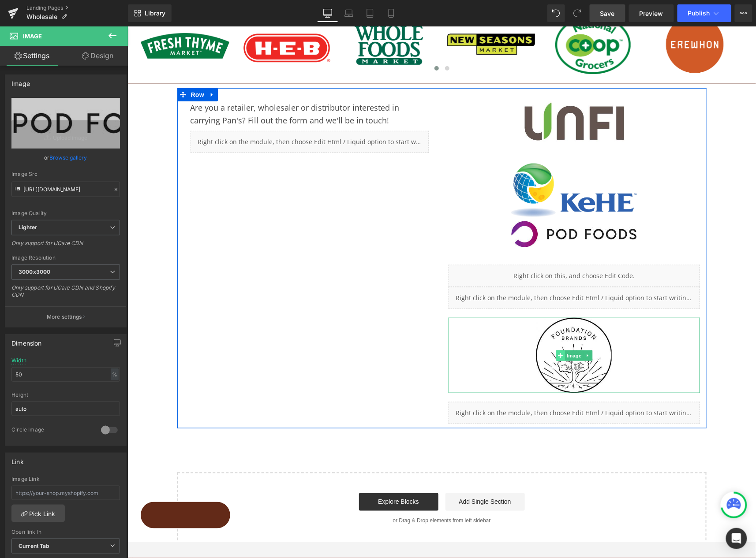  I want to click on div: Image Quality, so click(66, 214).